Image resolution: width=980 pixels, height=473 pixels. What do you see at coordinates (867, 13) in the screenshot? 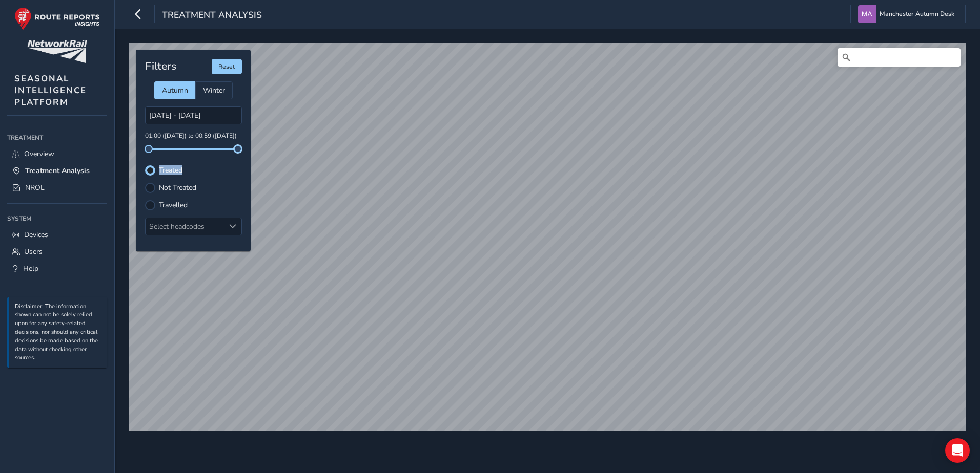
I see `img: diamond-layout` at bounding box center [867, 13].